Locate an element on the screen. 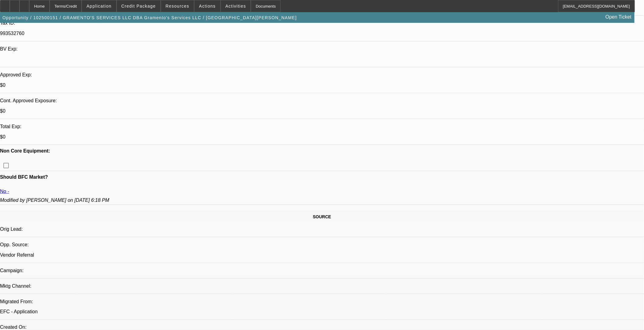 This screenshot has height=330, width=644. span: Credit Package is located at coordinates (138, 6).